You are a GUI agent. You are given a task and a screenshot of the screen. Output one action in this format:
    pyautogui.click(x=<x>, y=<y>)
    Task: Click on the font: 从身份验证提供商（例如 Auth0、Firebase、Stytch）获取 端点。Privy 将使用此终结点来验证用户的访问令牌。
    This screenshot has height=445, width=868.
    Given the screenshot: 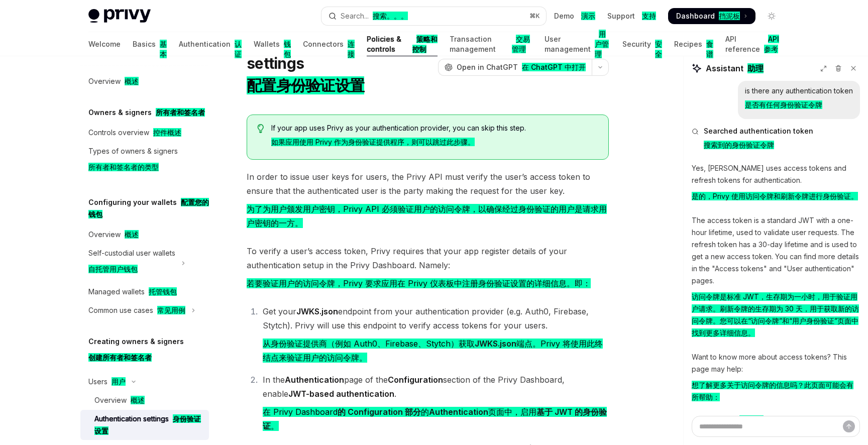 What is the action you would take?
    pyautogui.click(x=433, y=351)
    